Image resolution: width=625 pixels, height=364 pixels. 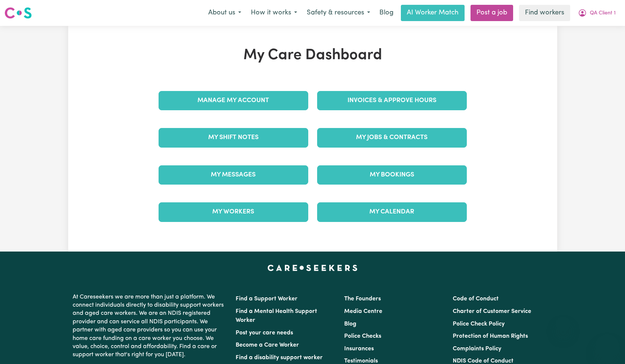 I want to click on a: Protection of Human Rights, so click(x=490, y=336).